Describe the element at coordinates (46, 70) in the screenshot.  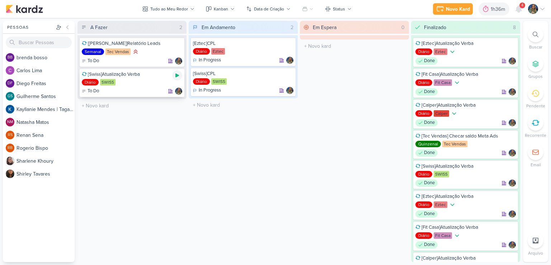
I see `div: C a r l o s L i m a` at that location.